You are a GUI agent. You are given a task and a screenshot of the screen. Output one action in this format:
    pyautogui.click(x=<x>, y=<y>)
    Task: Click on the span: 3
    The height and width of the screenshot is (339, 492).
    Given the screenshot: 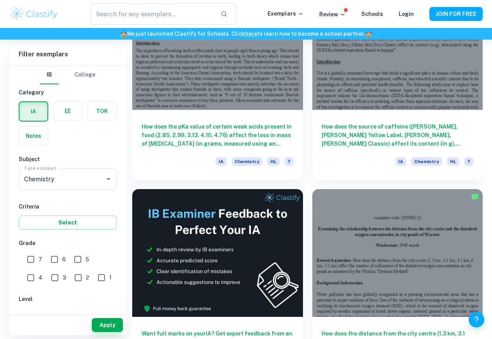 What is the action you would take?
    pyautogui.click(x=64, y=278)
    